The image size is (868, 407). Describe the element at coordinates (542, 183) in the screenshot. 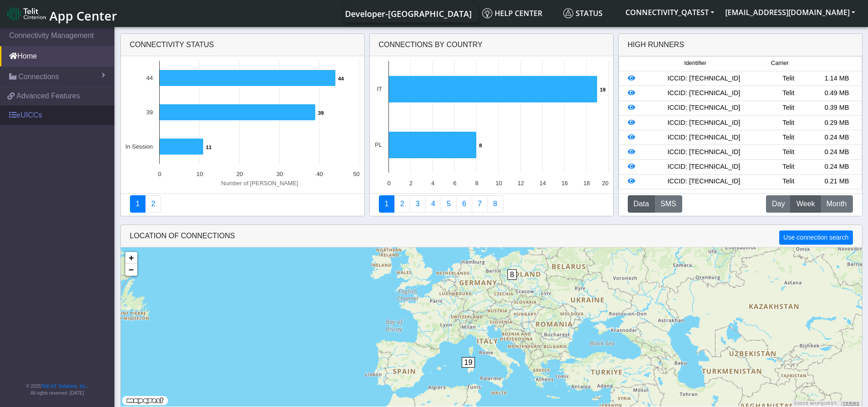

I see `text: 14` at that location.